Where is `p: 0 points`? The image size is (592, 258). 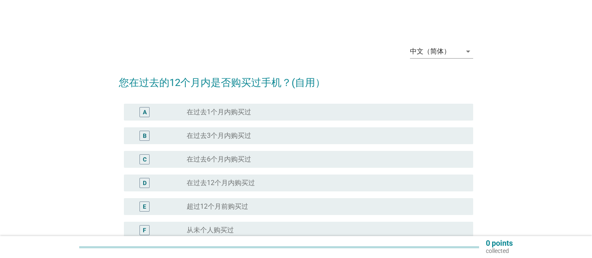 p: 0 points is located at coordinates (499, 243).